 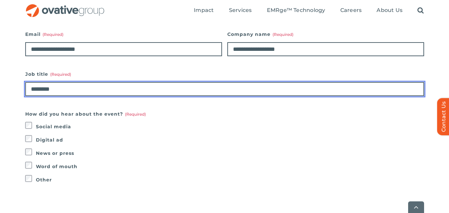 What do you see at coordinates (421, 11) in the screenshot?
I see `a: Search` at bounding box center [421, 11].